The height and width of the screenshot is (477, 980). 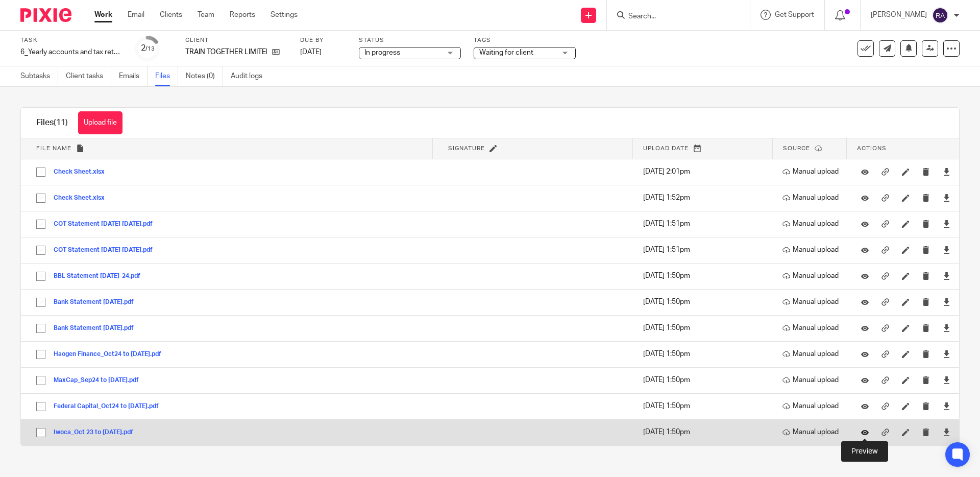 What do you see at coordinates (467, 148) in the screenshot?
I see `span: Signature` at bounding box center [467, 148].